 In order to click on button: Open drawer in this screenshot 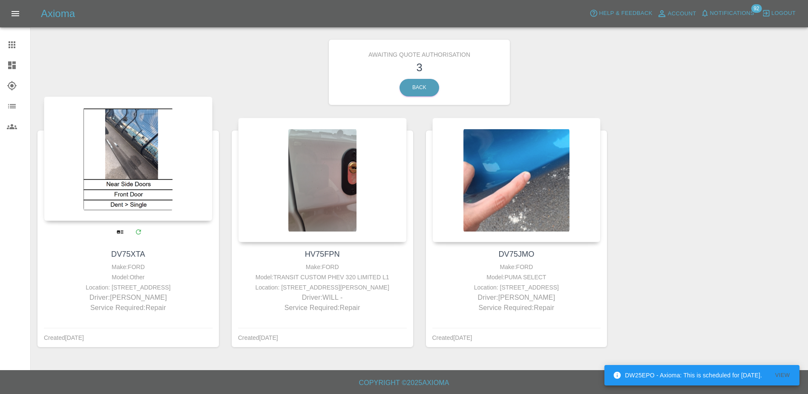, I will do `click(15, 14)`.